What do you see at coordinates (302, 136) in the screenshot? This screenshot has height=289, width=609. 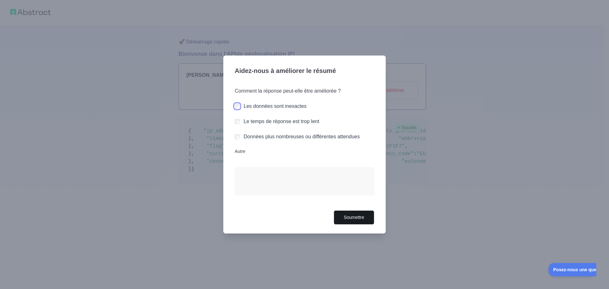 I see `font: Données plus nombreuses ou différentes attendues` at bounding box center [302, 136].